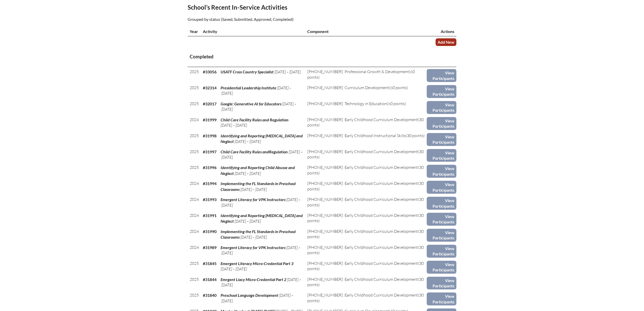 Image resolution: width=644 pixels, height=311 pixels. What do you see at coordinates (253, 32) in the screenshot?
I see `th: Activity` at bounding box center [253, 32].